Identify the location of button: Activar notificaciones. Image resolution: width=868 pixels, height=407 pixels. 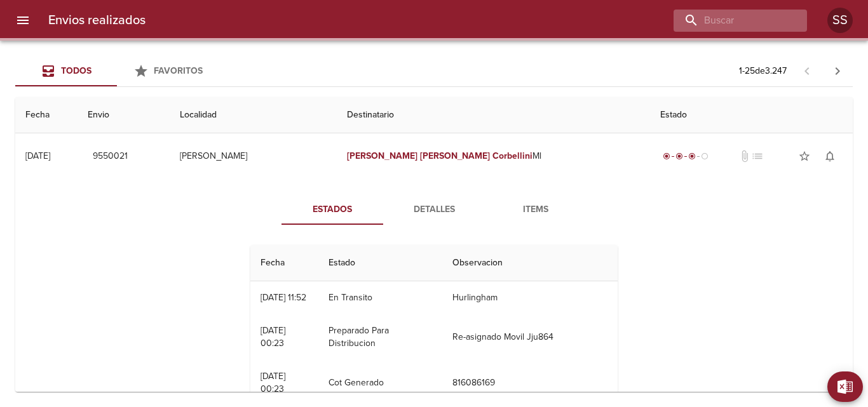
(830, 156).